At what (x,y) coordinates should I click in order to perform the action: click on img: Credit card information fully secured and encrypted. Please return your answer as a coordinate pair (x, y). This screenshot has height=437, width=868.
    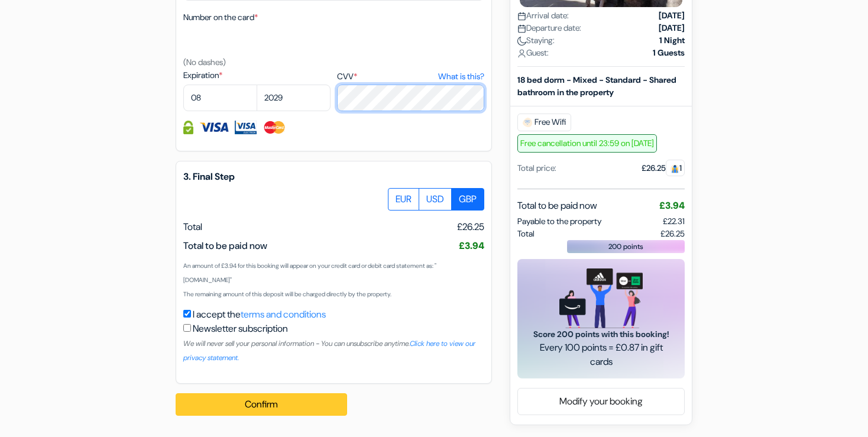
    Looking at the image, I should click on (188, 127).